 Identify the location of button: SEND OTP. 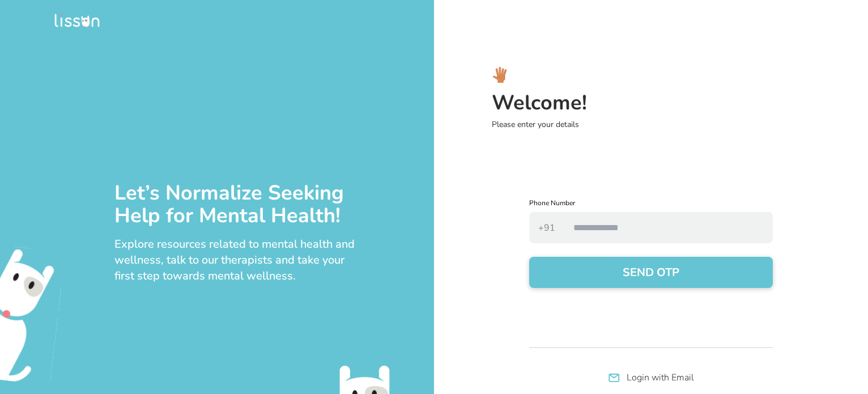
(651, 272).